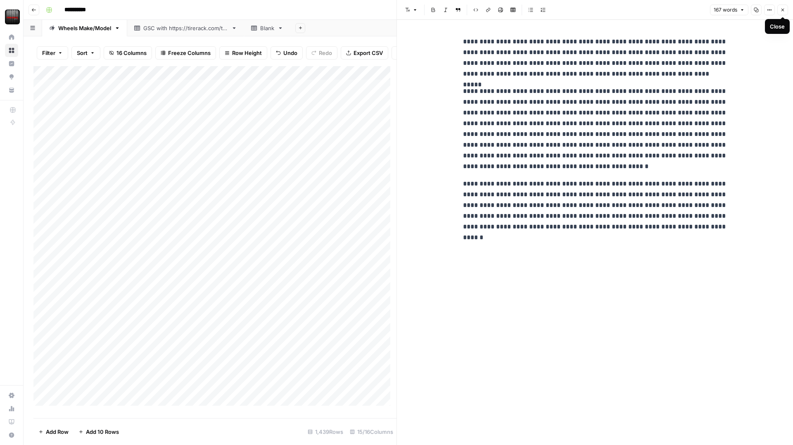 Image resolution: width=793 pixels, height=445 pixels. What do you see at coordinates (729, 10) in the screenshot?
I see `button: 167 words` at bounding box center [729, 10].